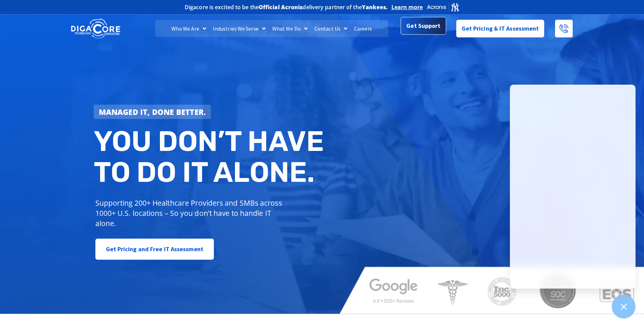 The image size is (644, 327). What do you see at coordinates (363, 28) in the screenshot?
I see `a: Careers` at bounding box center [363, 28].